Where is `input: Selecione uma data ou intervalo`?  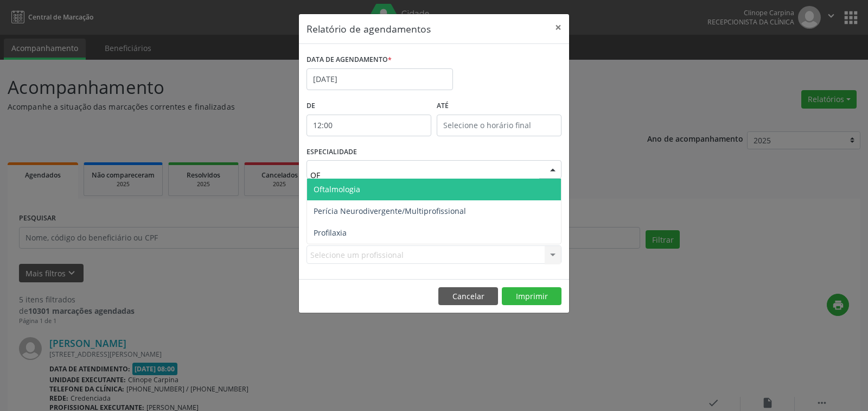 input: Selecione uma data ou intervalo is located at coordinates (380, 79).